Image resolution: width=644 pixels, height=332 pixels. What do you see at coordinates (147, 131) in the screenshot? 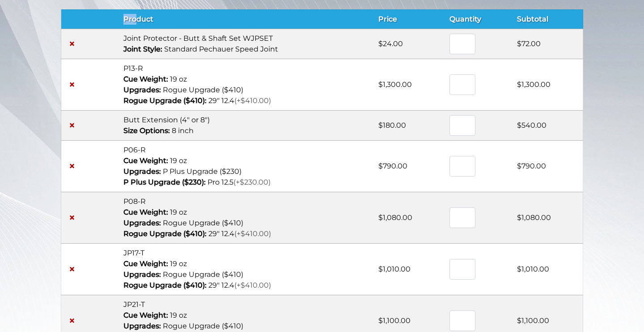
I see `dt: Size Options:` at bounding box center [147, 131].